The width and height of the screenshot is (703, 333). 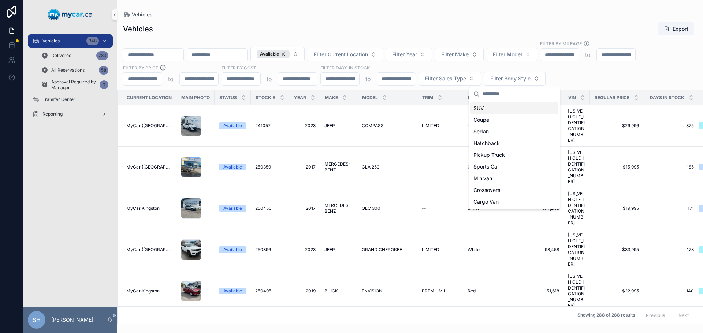 What do you see at coordinates (371, 209) in the screenshot?
I see `span: GLC 300` at bounding box center [371, 209].